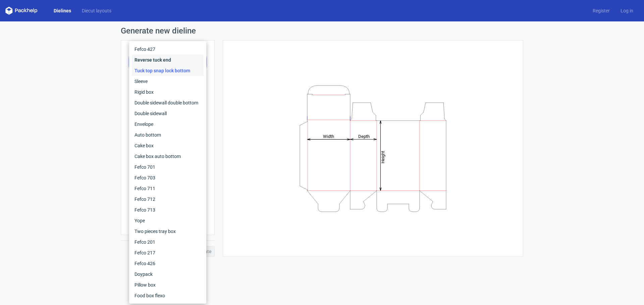 The height and width of the screenshot is (305, 644). Describe the element at coordinates (63, 11) in the screenshot. I see `a: Dielines` at that location.